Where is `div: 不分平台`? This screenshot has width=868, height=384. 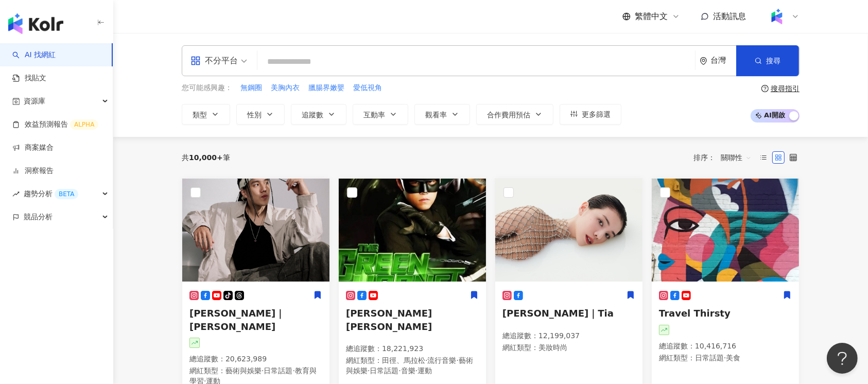
div: 不分平台 is located at coordinates (214, 61).